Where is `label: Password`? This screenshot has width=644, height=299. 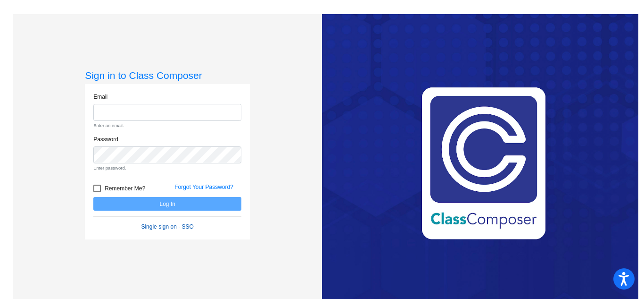
label: Password is located at coordinates (106, 139).